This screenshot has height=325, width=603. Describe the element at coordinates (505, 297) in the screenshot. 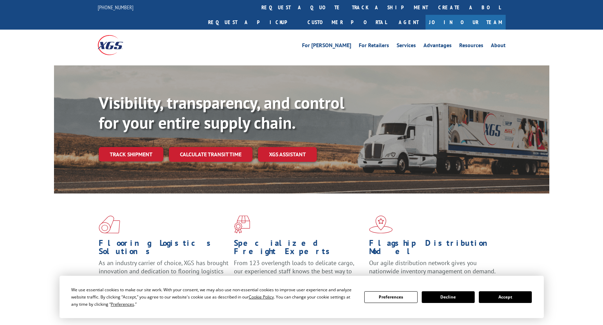

I see `button: Accept` at that location.